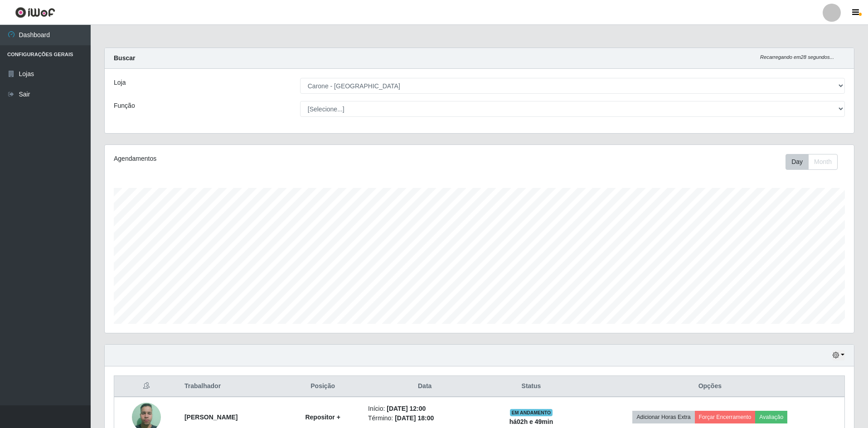 The image size is (868, 428). Describe the element at coordinates (231, 386) in the screenshot. I see `th: Trabalhador` at that location.